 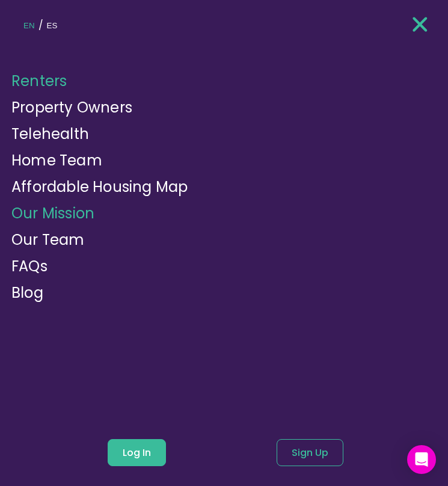 I want to click on img: 3 lines stacked, hamburger style, so click(x=420, y=24).